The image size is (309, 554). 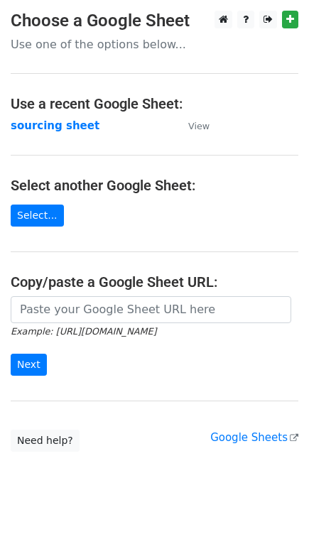 I want to click on a: Google Sheets, so click(x=254, y=438).